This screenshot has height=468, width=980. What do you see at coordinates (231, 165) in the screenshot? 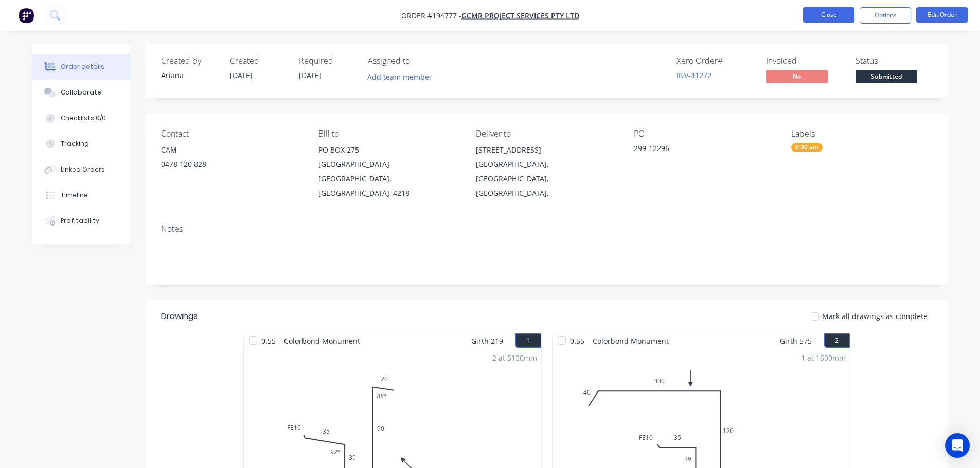
I see `div: 0478 120 828` at bounding box center [231, 165].